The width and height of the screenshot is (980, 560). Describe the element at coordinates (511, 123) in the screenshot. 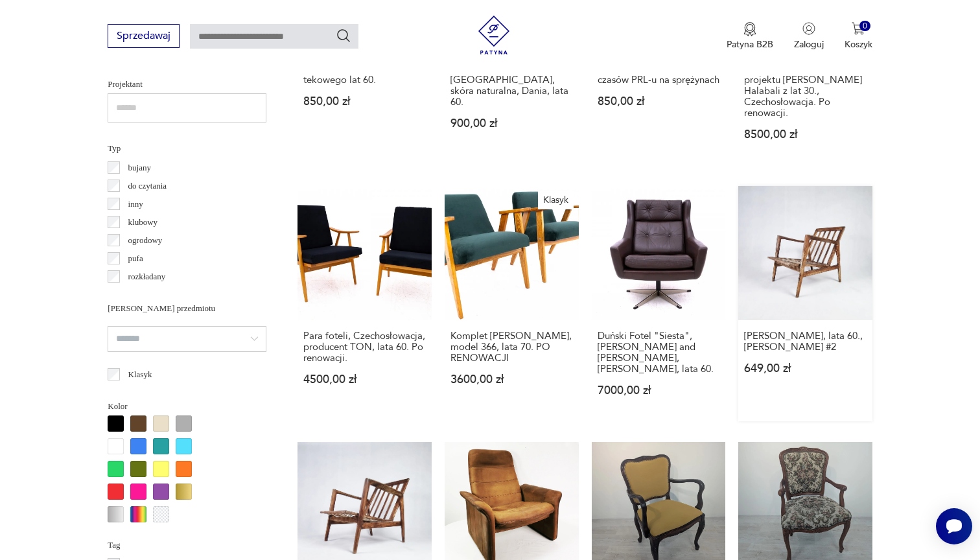

I see `p: 900,00 zł` at that location.